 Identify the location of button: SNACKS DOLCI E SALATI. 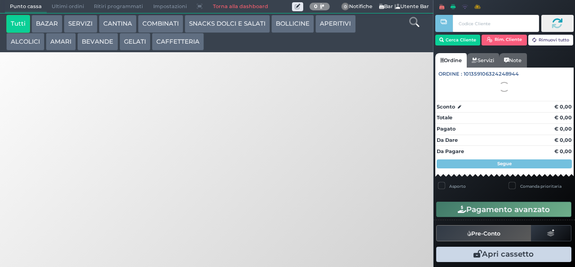
(227, 24).